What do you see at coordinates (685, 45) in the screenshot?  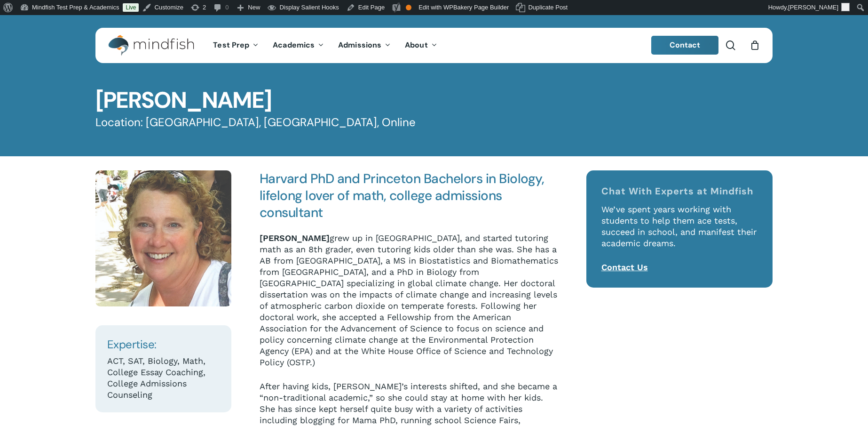 I see `a: Contact` at bounding box center [685, 45].